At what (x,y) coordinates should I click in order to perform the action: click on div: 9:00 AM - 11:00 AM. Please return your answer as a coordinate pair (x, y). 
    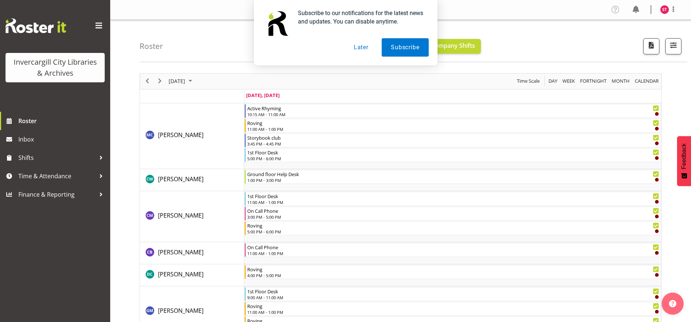
    Looking at the image, I should click on (453, 297).